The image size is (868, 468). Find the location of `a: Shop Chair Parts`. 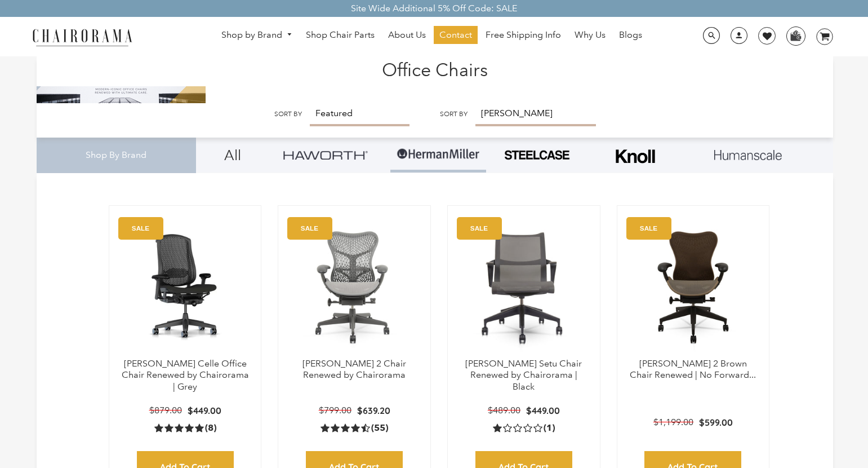

a: Shop Chair Parts is located at coordinates (340, 35).